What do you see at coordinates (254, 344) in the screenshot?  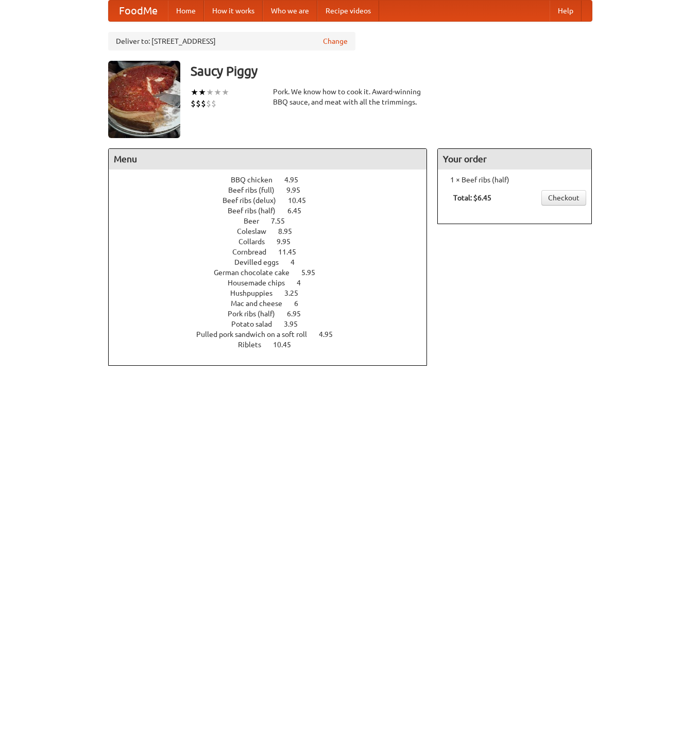 I see `span: Riblets` at bounding box center [254, 344].